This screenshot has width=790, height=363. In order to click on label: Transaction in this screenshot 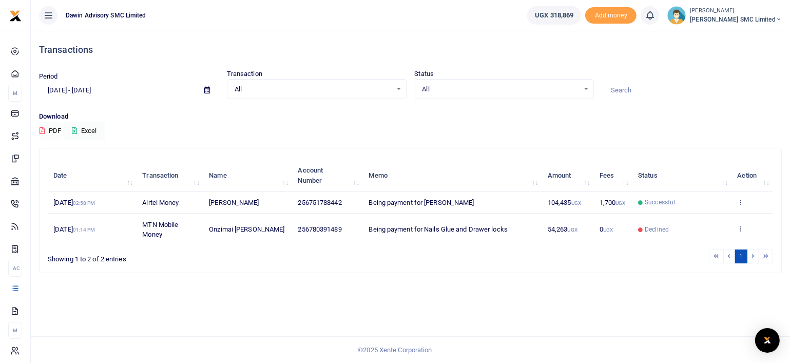, I will do `click(244, 74)`.